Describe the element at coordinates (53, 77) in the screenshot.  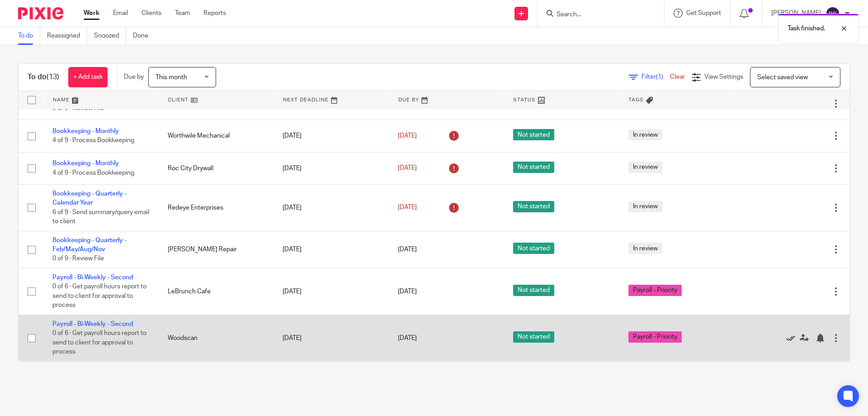
I see `span: (13)` at that location.